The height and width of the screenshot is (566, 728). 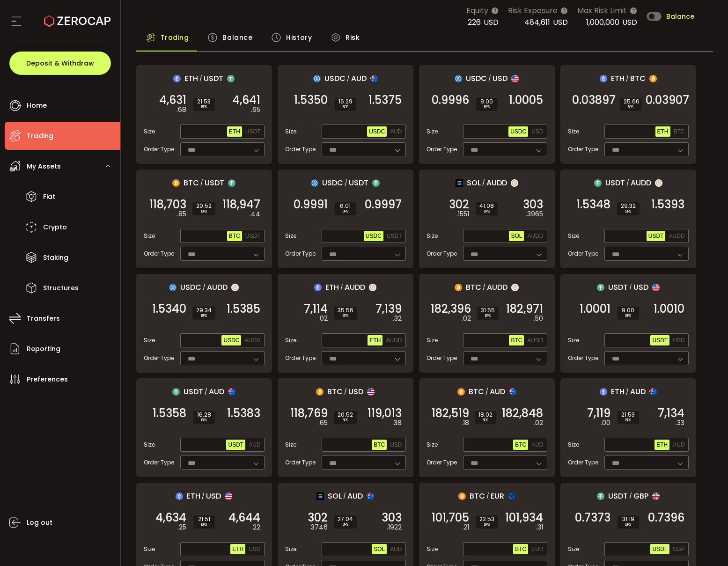 I want to click on button: BTC, so click(x=680, y=132).